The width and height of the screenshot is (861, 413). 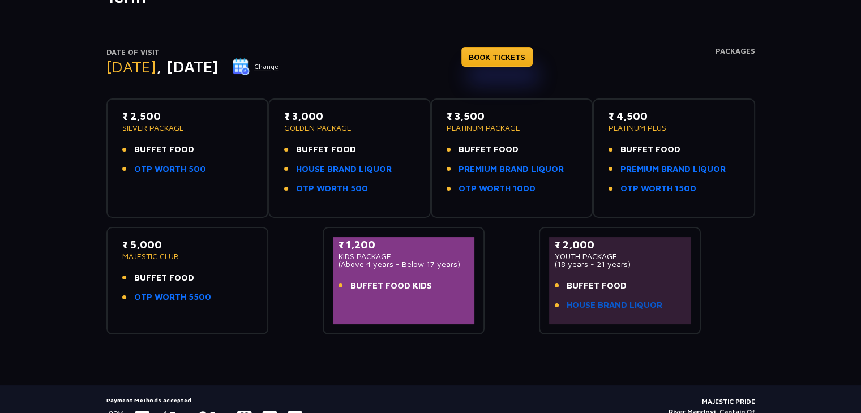 What do you see at coordinates (673, 116) in the screenshot?
I see `p: ₹ 4,500` at bounding box center [673, 116].